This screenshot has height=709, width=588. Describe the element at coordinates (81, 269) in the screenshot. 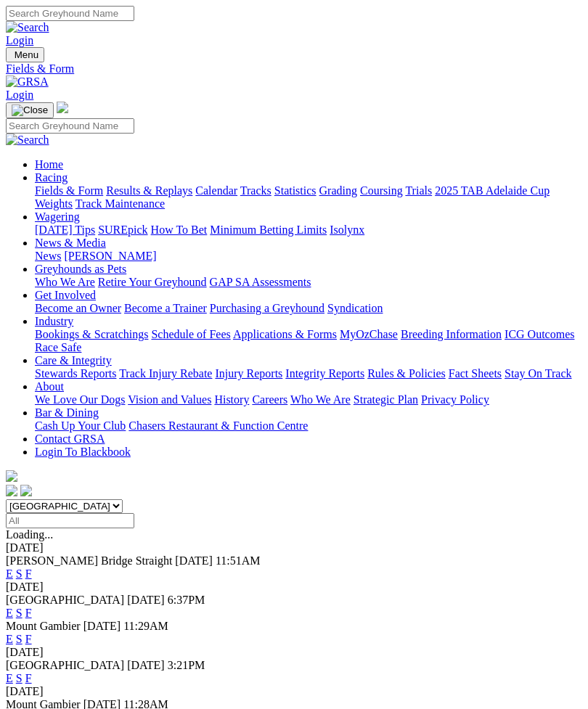

I see `a: Greyhounds as Pets` at that location.